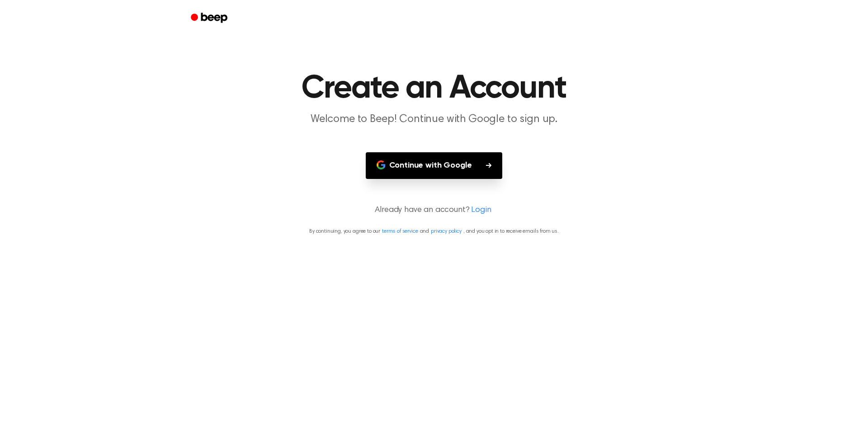  What do you see at coordinates (434, 165) in the screenshot?
I see `button: Continue with Google` at bounding box center [434, 165].